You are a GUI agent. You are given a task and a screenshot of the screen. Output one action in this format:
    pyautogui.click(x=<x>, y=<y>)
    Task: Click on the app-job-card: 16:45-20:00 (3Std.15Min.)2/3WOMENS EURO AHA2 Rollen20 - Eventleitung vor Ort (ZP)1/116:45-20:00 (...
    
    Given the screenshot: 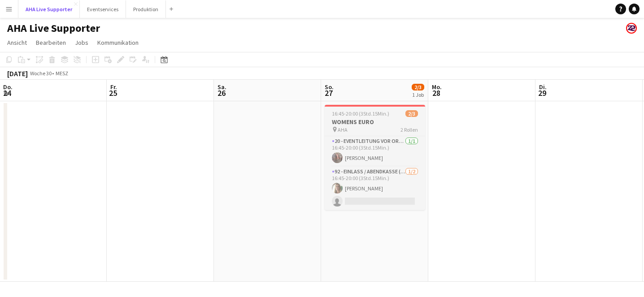 What is the action you would take?
    pyautogui.click(x=375, y=157)
    